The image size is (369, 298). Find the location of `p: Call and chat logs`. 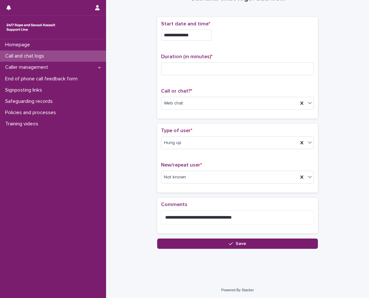

p: Call and chat logs is located at coordinates (26, 56).